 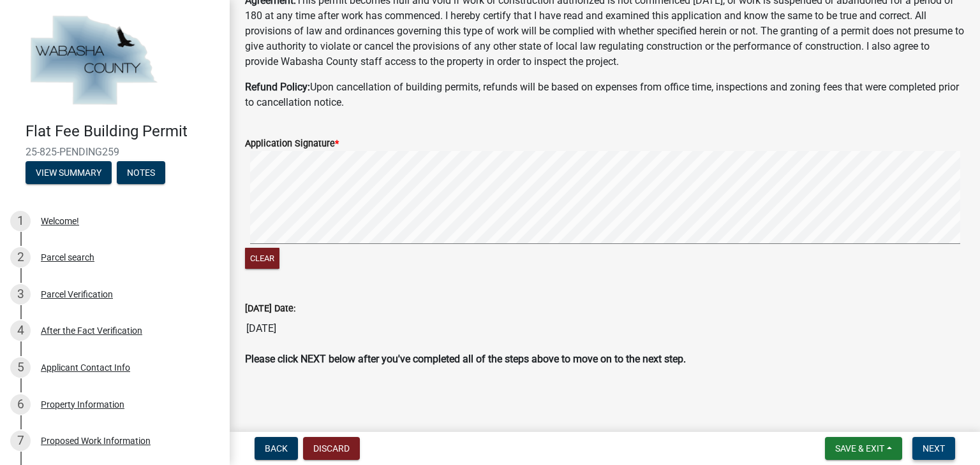 I want to click on div: 7, so click(x=20, y=441).